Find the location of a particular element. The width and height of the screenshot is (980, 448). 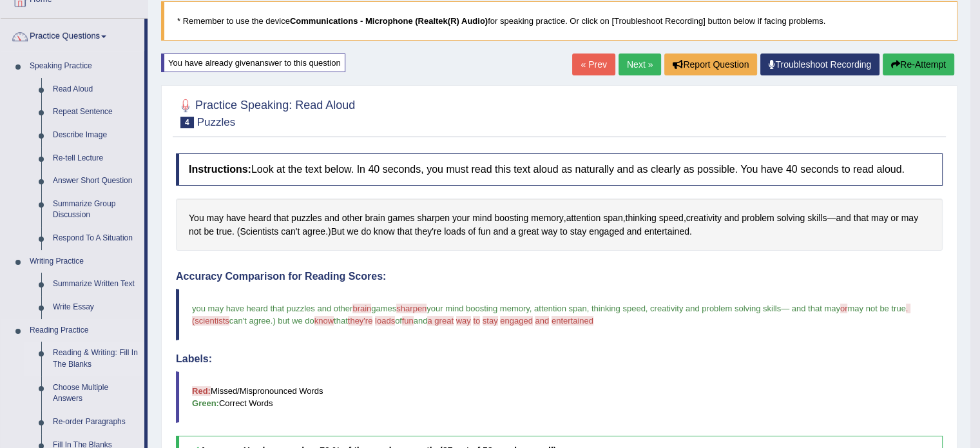

b: Communications - Microphone (Realtek(R) Audio) is located at coordinates (389, 21).